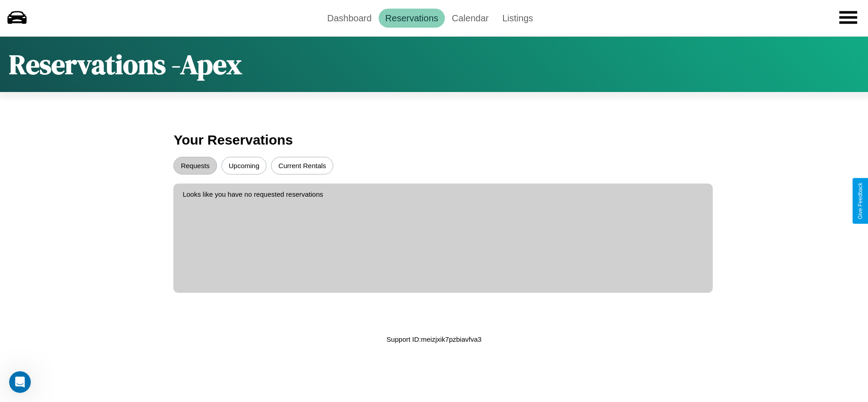  Describe the element at coordinates (349, 18) in the screenshot. I see `a: Dashboard` at that location.